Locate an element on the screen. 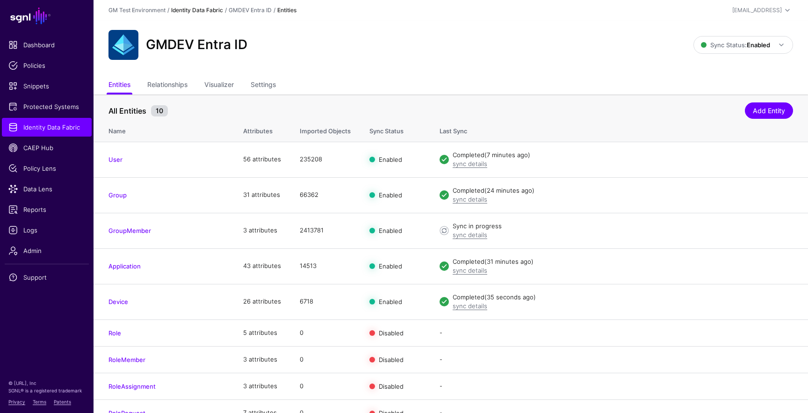  a: Policy Lens is located at coordinates (47, 168).